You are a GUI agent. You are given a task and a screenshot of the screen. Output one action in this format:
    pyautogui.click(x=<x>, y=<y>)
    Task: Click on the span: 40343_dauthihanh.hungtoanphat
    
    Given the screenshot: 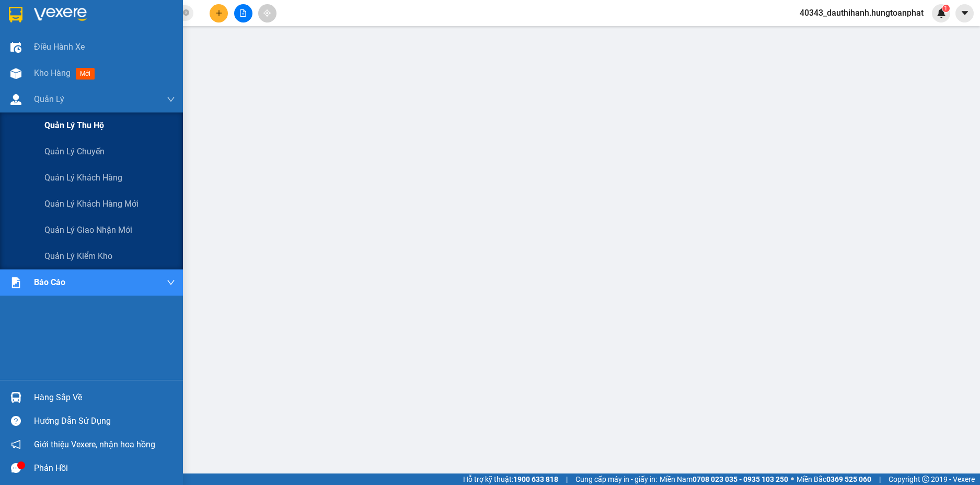 What is the action you would take?
    pyautogui.click(x=862, y=13)
    